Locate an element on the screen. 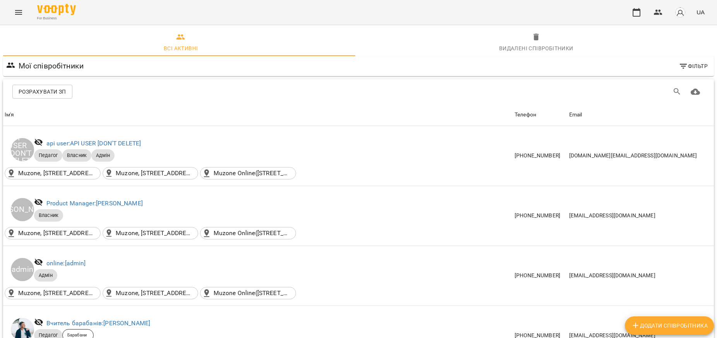  a: online:[admin] is located at coordinates (66, 263).